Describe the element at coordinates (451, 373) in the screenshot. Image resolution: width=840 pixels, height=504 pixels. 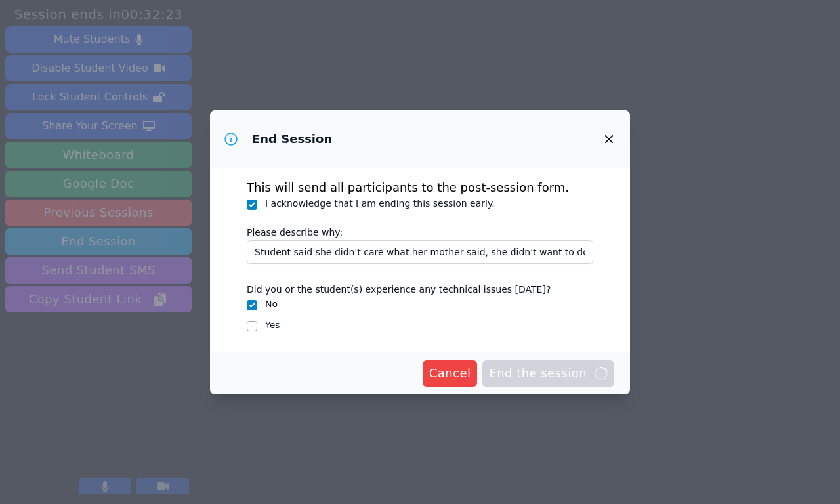
I see `span: Cancel` at that location.